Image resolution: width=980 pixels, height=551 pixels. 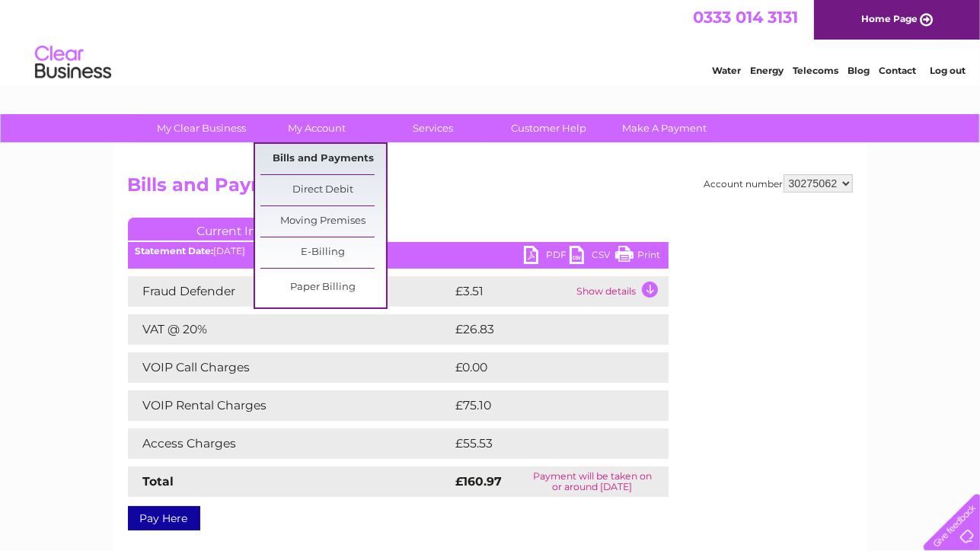 I want to click on a: Moving Premises, so click(x=323, y=222).